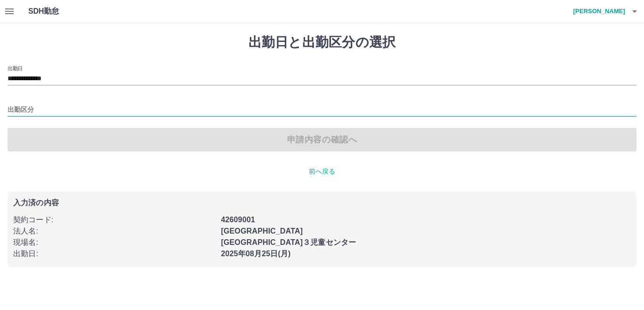 The image size is (644, 310). Describe the element at coordinates (114, 242) in the screenshot. I see `p: 現場名 :` at that location.